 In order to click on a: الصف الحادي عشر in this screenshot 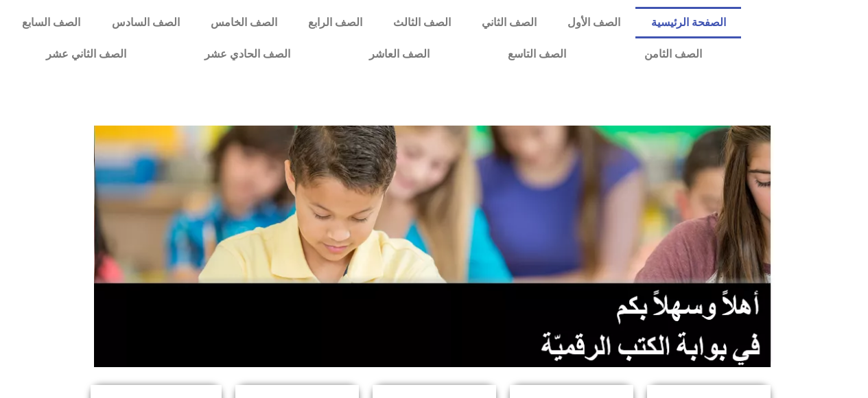, I will do `click(247, 54)`.